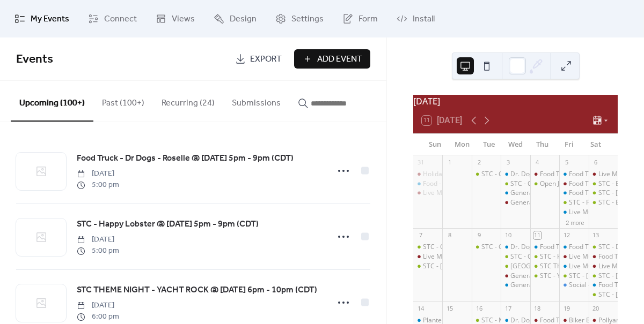 This screenshot has height=324, width=644. I want to click on div: Food Truck- Uncle Cams Sandwiches - Roselle @ Fri Sep 5, 2025 5pm - 9pm (CDT), so click(573, 193).